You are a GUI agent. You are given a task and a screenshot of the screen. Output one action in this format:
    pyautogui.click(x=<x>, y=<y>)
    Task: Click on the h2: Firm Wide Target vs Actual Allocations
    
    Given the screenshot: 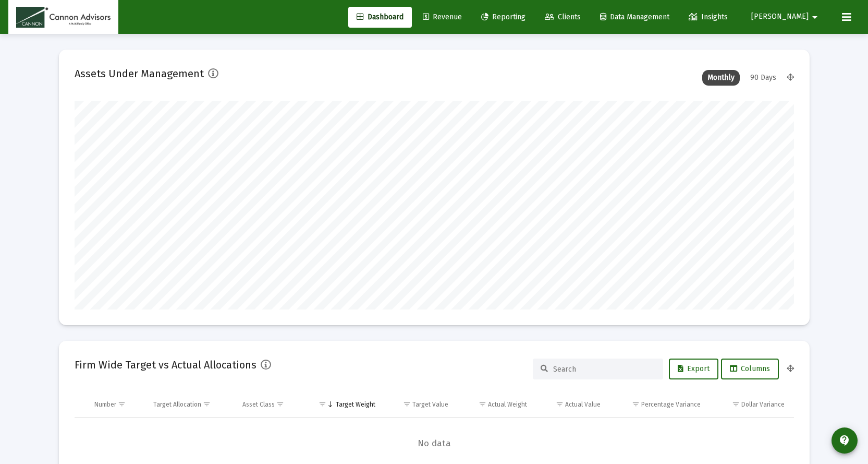 What is the action you would take?
    pyautogui.click(x=165, y=364)
    